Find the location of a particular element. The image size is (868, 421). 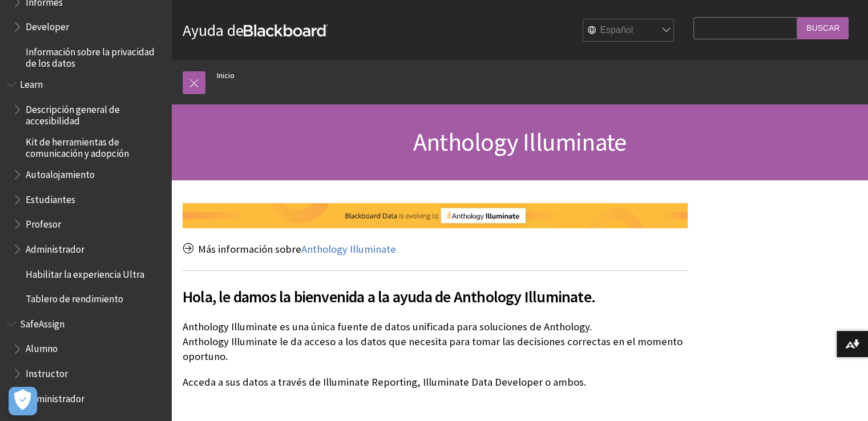

span: Habilitar la experiencia Ultra is located at coordinates (85, 272).